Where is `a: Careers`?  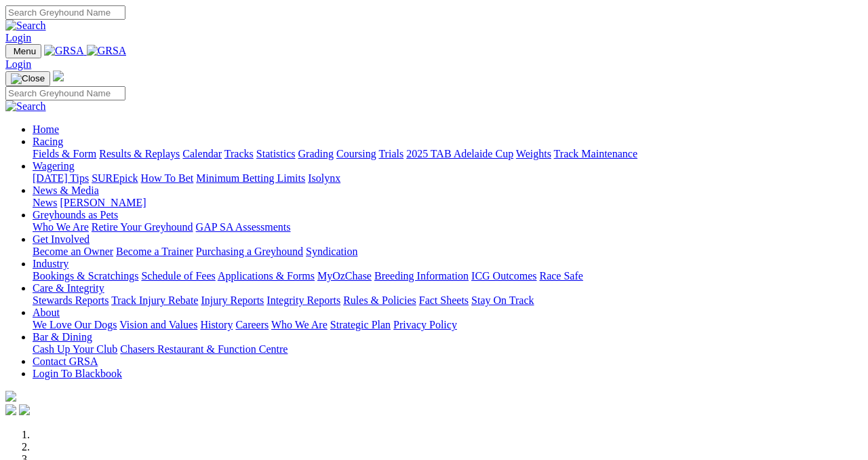 a: Careers is located at coordinates (252, 324).